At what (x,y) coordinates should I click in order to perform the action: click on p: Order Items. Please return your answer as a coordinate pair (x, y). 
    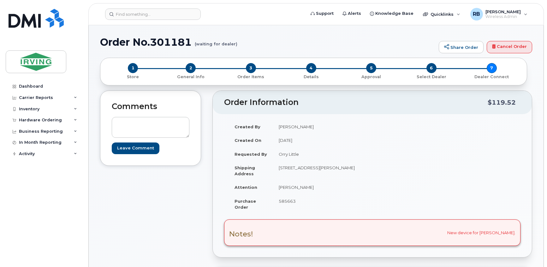
    Looking at the image, I should click on (250, 77).